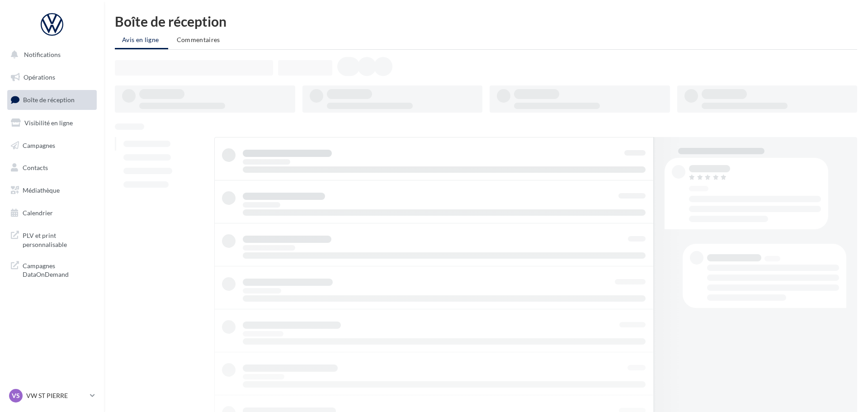 The height and width of the screenshot is (412, 868). I want to click on span: Opérations, so click(40, 77).